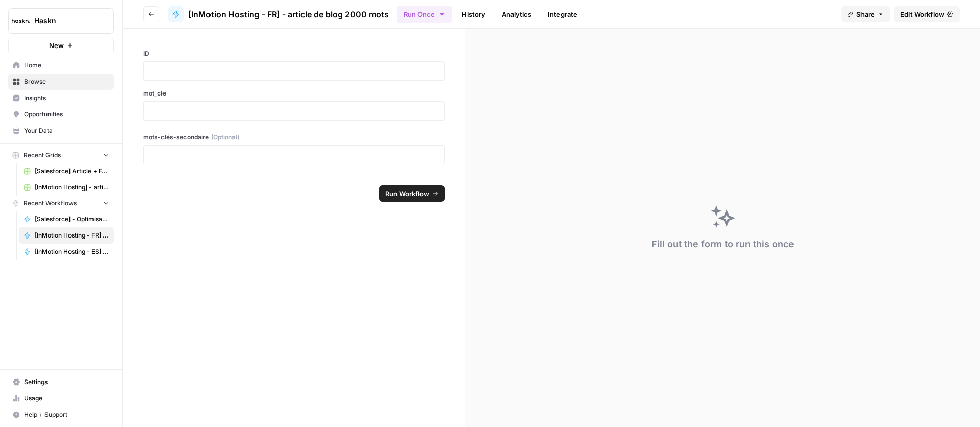 The width and height of the screenshot is (980, 427). Describe the element at coordinates (866, 14) in the screenshot. I see `button: Share` at that location.